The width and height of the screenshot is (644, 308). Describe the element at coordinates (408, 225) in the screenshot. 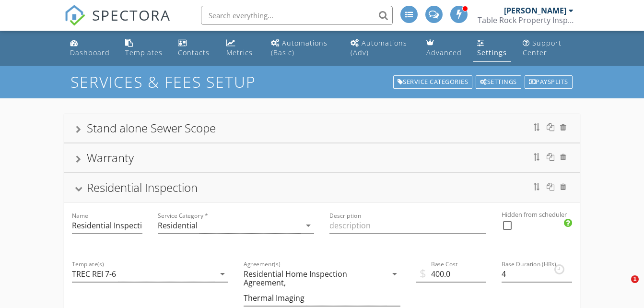

I see `input: Description` at that location.